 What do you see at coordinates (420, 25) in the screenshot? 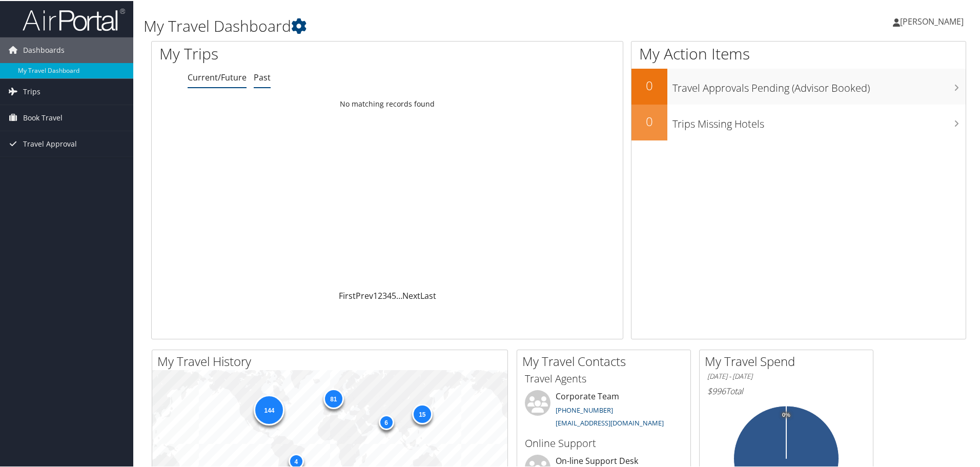
I see `h1: My Travel Dashboard` at bounding box center [420, 25].